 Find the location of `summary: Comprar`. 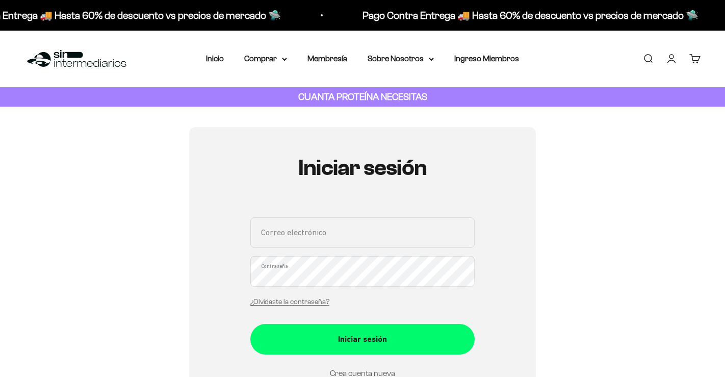

summary: Comprar is located at coordinates (266, 59).